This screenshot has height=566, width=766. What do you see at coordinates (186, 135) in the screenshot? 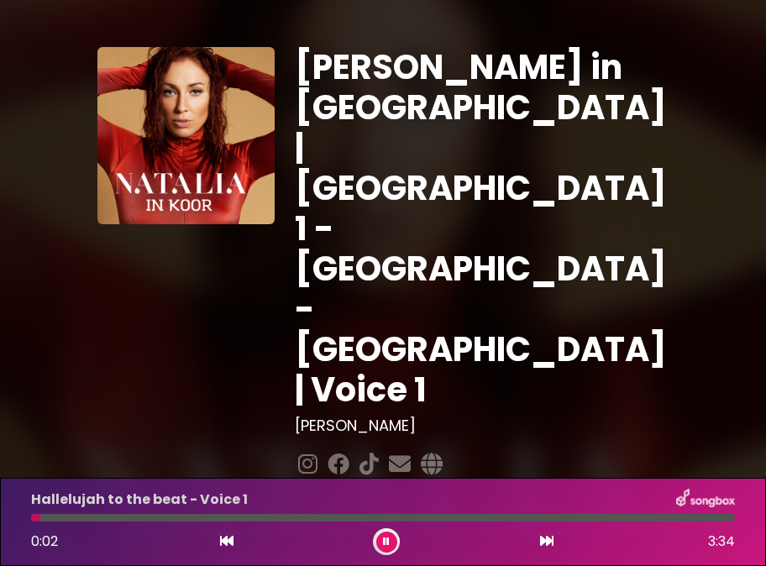
I see `img: YTVS25JmS9CLUqXqkEhs` at bounding box center [186, 135].